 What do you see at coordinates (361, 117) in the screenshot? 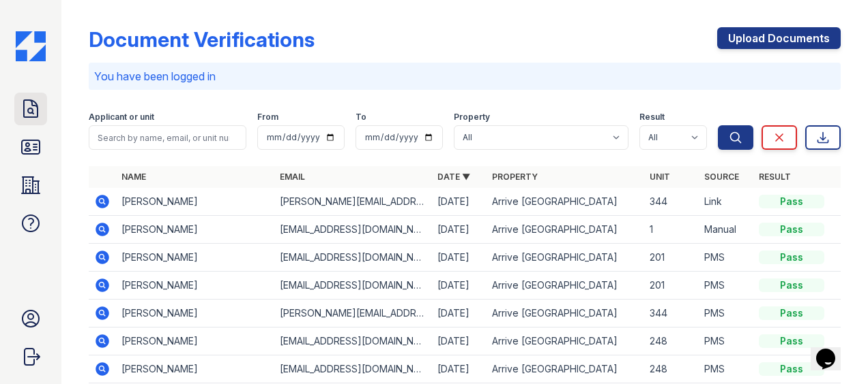
I see `label: To` at bounding box center [361, 117].